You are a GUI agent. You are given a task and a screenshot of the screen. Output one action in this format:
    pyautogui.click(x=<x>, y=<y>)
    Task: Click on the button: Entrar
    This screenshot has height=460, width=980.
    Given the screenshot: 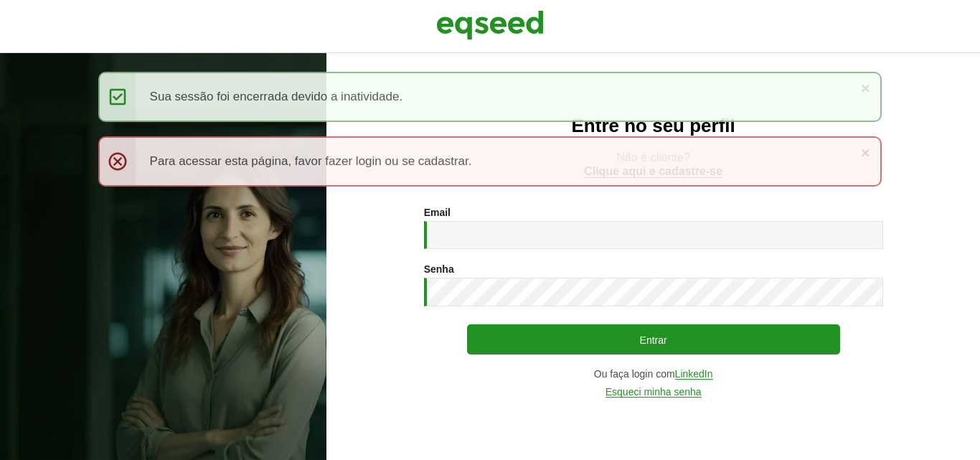 What is the action you would take?
    pyautogui.click(x=654, y=340)
    